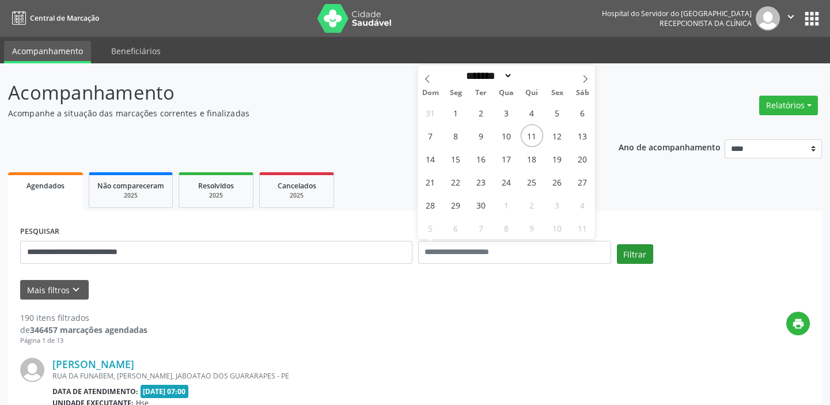 This screenshot has height=405, width=830. I want to click on span: Setembro 10, 2025, so click(506, 135).